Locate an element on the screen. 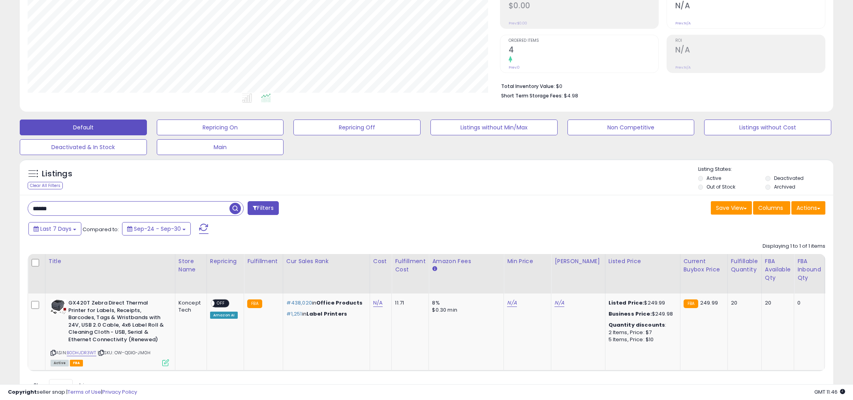 The height and width of the screenshot is (400, 853). div: Store Name is located at coordinates (191, 266).